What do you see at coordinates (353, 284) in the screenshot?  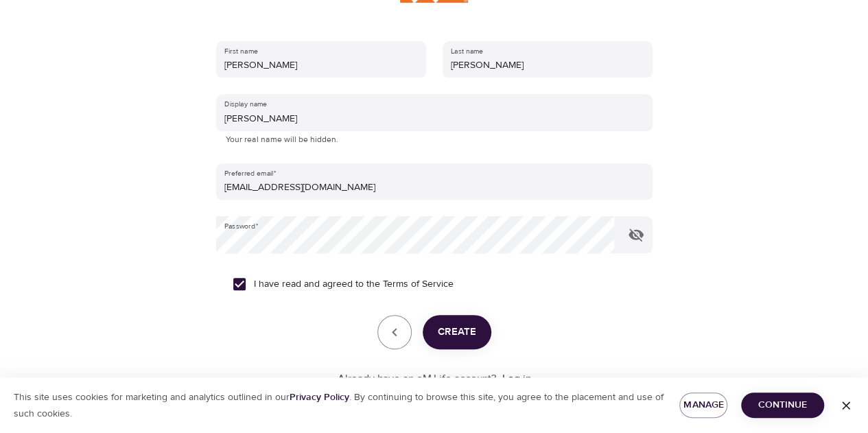 I see `span: I have read and agreed to the` at bounding box center [353, 284].